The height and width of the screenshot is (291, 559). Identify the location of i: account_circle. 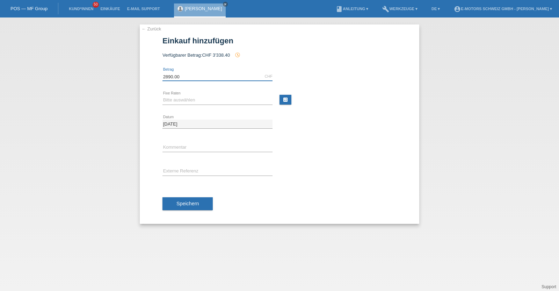
(458, 9).